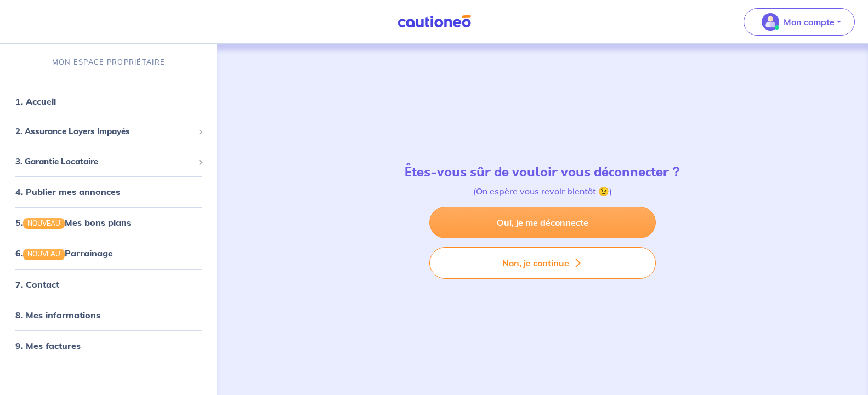 This screenshot has height=395, width=868. Describe the element at coordinates (108, 284) in the screenshot. I see `div: 7. Contact` at that location.